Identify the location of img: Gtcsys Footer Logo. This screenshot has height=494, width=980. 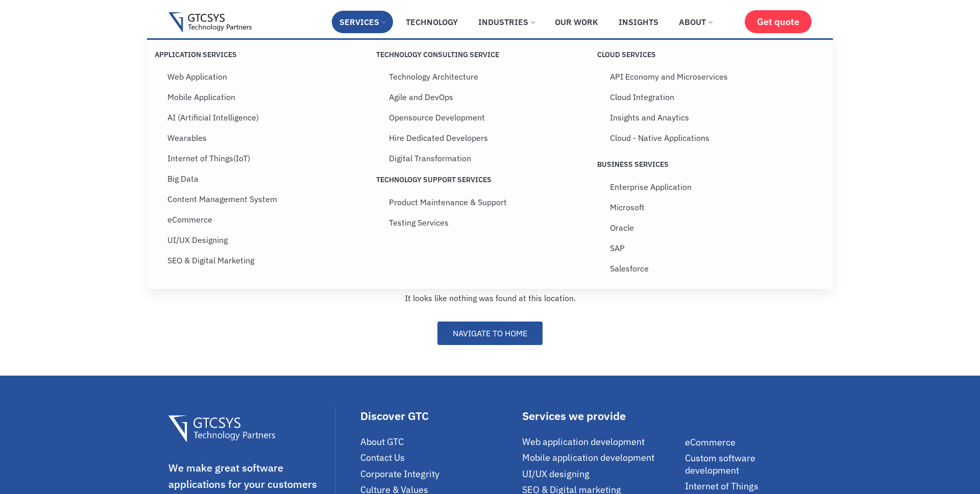
(222, 429).